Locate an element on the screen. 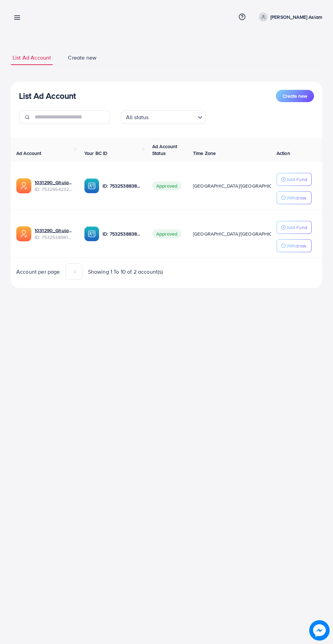 The image size is (333, 644). span: Account per page is located at coordinates (38, 272).